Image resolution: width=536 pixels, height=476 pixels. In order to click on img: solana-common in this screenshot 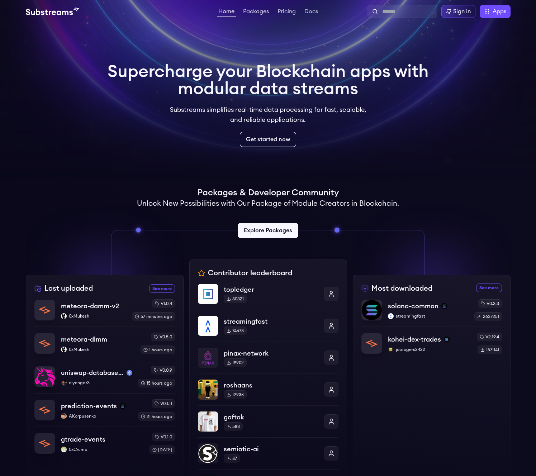, I will do `click(372, 310)`.